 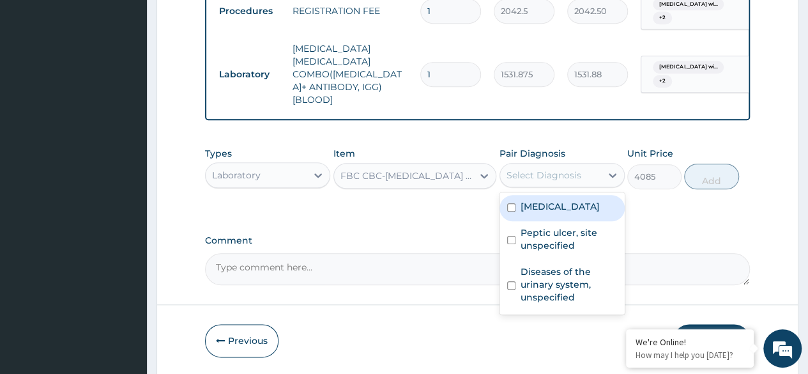 I want to click on img: d_794563401_company_1708531726252_794563401, so click(x=38, y=80).